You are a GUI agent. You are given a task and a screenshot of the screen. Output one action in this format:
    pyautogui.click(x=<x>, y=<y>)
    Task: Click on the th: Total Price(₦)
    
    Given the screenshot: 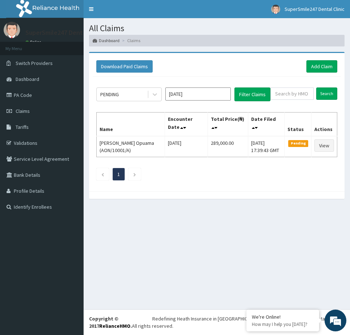 What is the action you would take?
    pyautogui.click(x=228, y=124)
    